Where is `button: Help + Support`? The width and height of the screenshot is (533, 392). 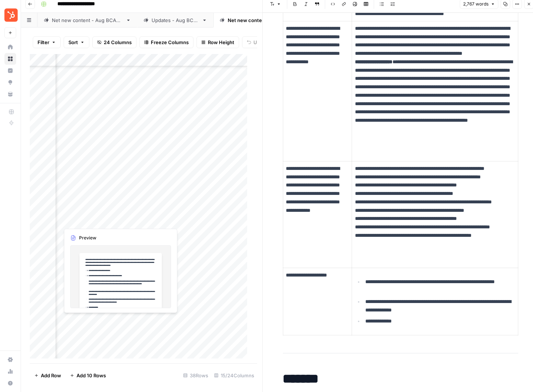 button: Help + Support is located at coordinates (10, 383).